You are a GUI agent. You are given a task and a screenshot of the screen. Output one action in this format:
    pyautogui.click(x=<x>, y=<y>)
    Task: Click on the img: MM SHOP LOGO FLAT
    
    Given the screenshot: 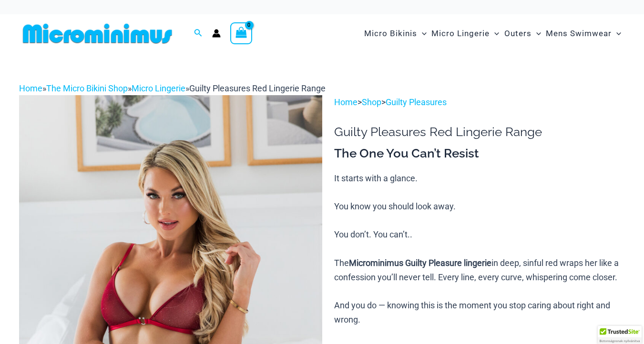 What is the action you would take?
    pyautogui.click(x=97, y=33)
    